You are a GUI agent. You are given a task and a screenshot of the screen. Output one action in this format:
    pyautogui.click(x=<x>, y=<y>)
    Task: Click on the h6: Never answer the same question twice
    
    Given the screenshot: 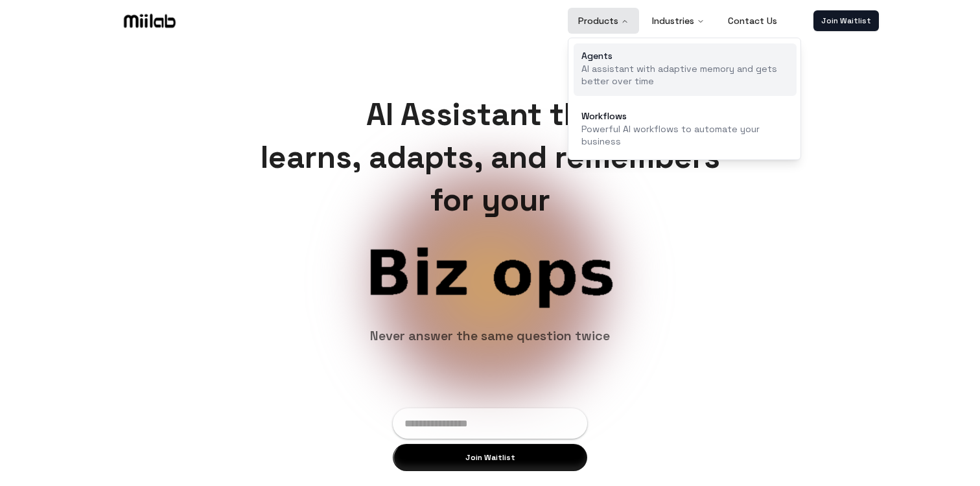 What is the action you would take?
    pyautogui.click(x=490, y=335)
    